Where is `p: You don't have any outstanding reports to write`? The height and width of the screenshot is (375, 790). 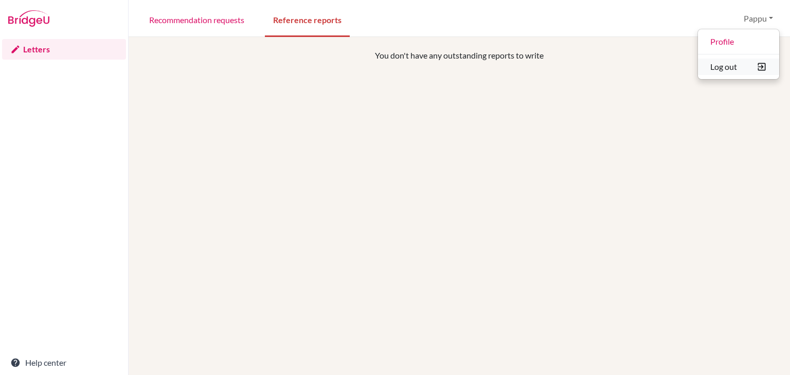
p: You don't have any outstanding reports to write is located at coordinates (459, 56).